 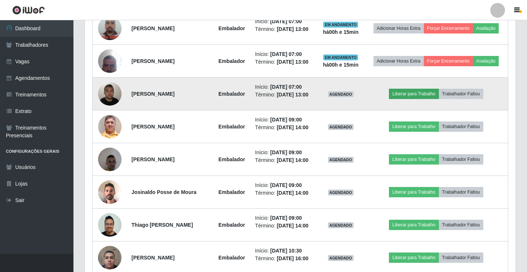 I want to click on img: 1749319622853.jpeg, so click(x=110, y=191).